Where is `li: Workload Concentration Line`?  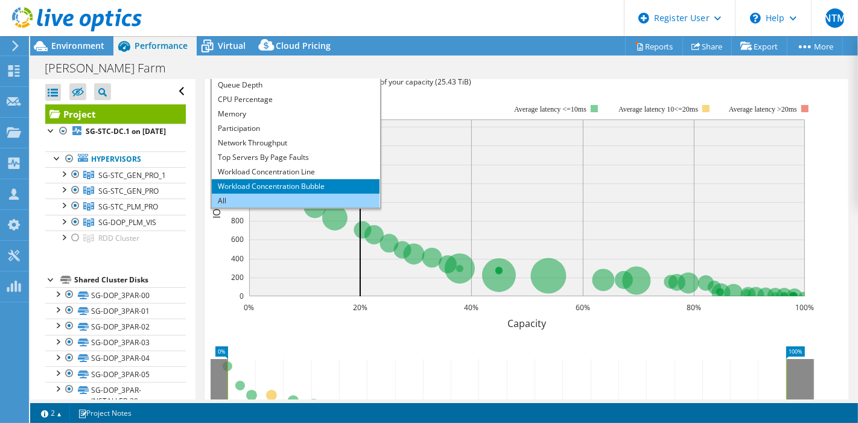
li: Workload Concentration Line is located at coordinates (295, 172).